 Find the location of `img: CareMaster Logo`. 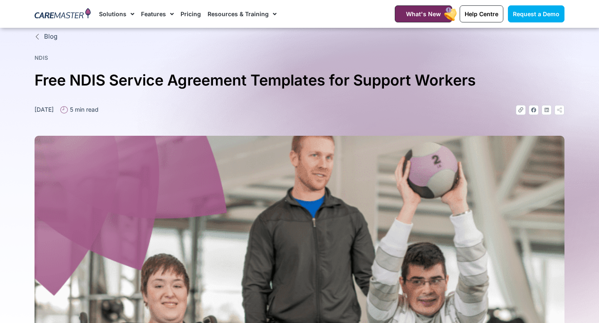

img: CareMaster Logo is located at coordinates (62, 14).